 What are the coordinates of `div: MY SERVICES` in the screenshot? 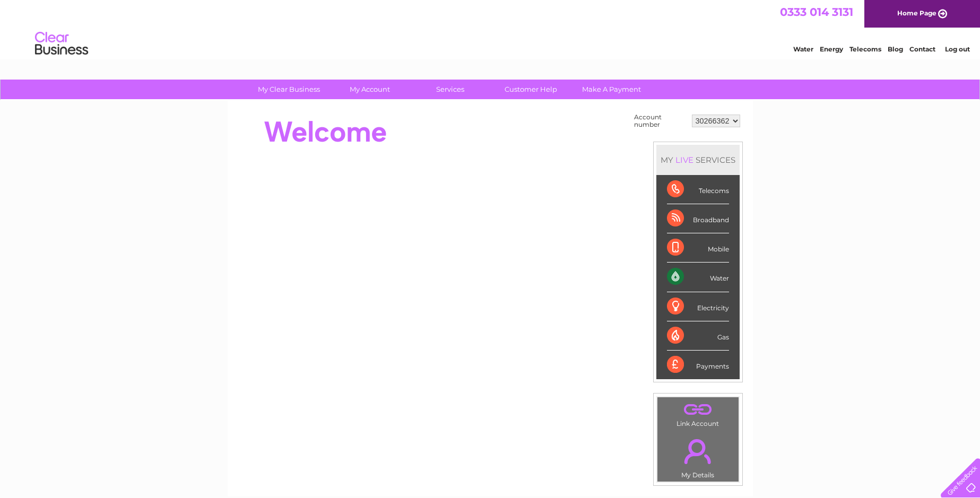 It's located at (698, 160).